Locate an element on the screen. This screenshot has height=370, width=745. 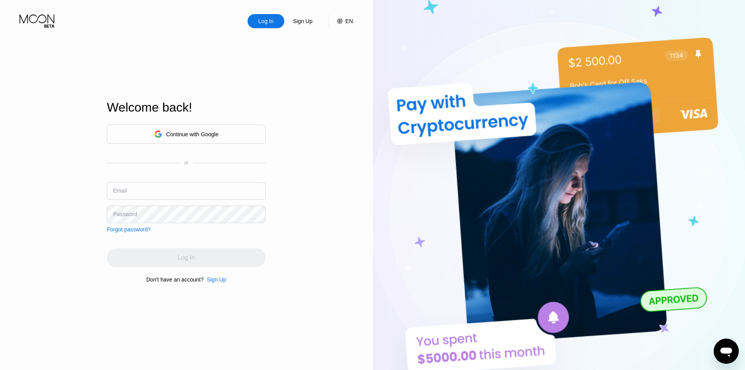
div: Email is located at coordinates (120, 190).